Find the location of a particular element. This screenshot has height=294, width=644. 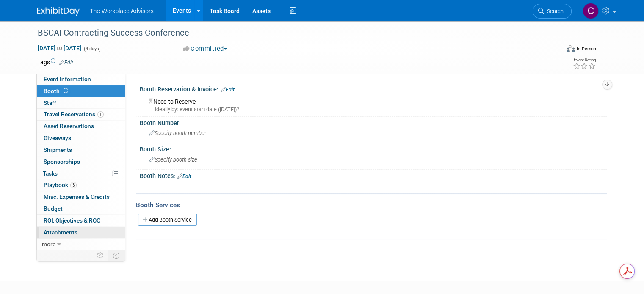

td: Toggle Event Tabs is located at coordinates (116, 255).